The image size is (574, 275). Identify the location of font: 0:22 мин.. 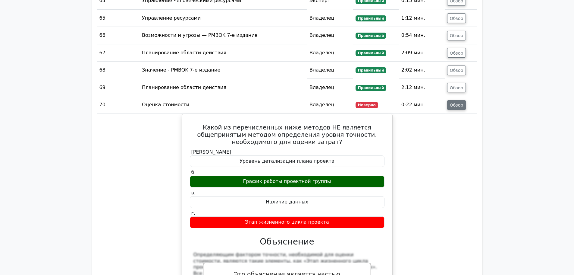
(413, 104).